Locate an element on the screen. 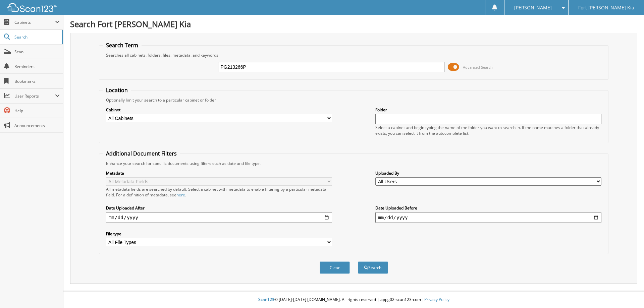 This screenshot has width=644, height=308. legend: Location is located at coordinates (117, 90).